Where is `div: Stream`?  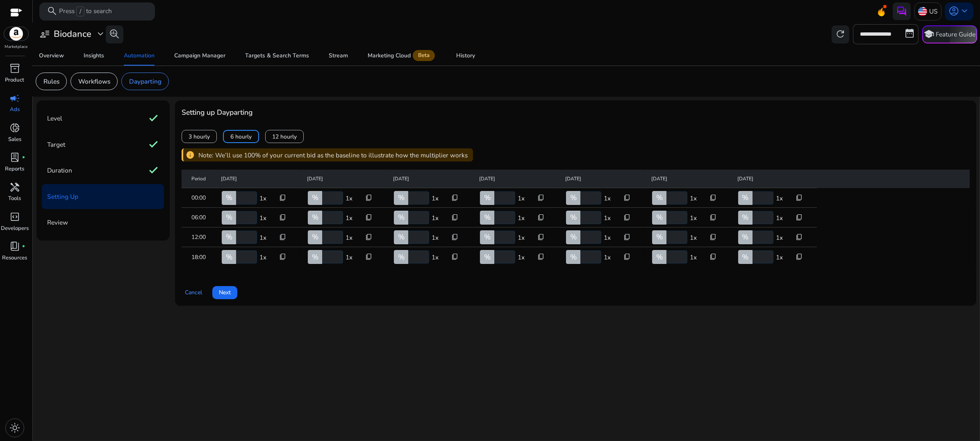
div: Stream is located at coordinates (338, 56).